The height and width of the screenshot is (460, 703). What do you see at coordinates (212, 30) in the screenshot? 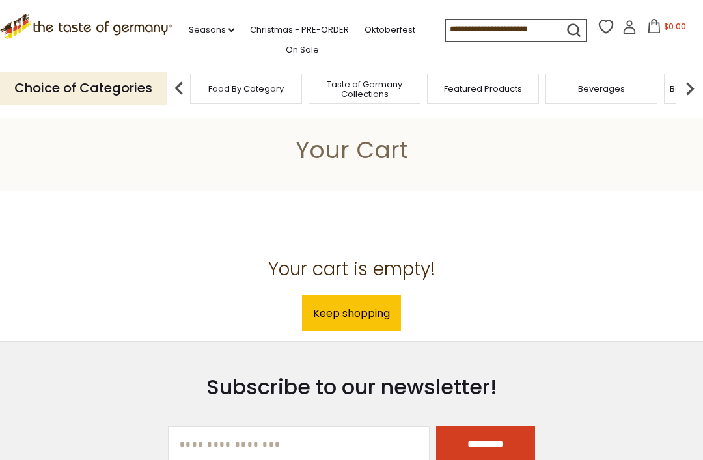
I see `a: Seasons` at bounding box center [212, 30].